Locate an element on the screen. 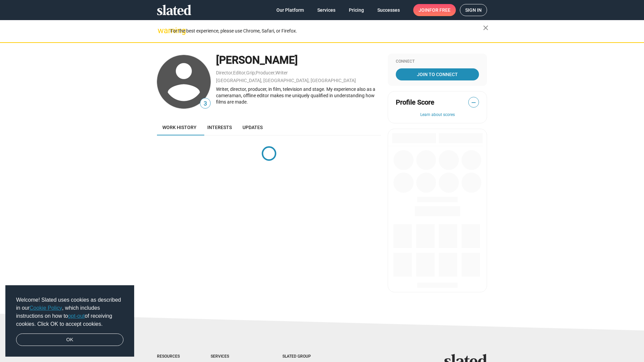 This screenshot has height=362, width=644. a: Writer is located at coordinates (281, 73).